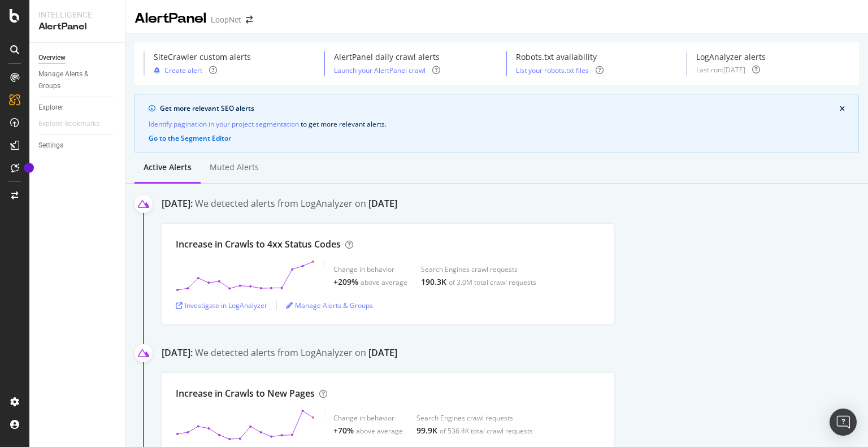 This screenshot has height=447, width=868. I want to click on div: Open Intercom Messenger, so click(843, 422).